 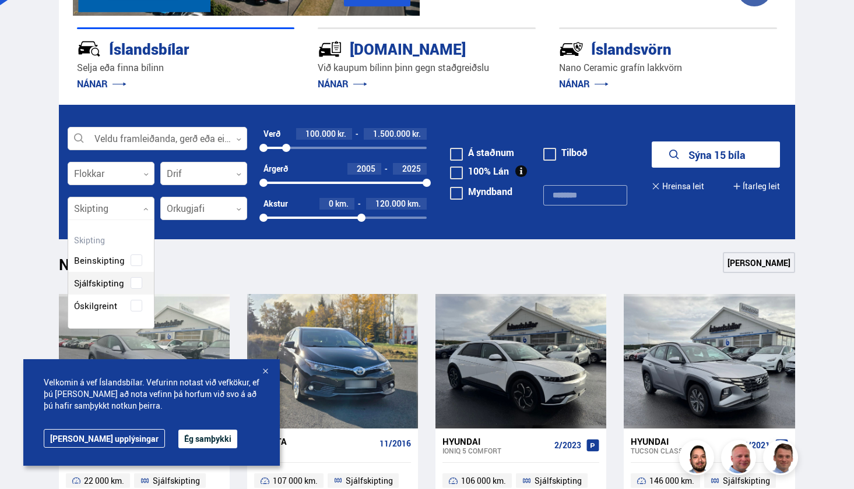 I want to click on img: siFngHWaQ9KaOqBr.png, so click(x=740, y=460).